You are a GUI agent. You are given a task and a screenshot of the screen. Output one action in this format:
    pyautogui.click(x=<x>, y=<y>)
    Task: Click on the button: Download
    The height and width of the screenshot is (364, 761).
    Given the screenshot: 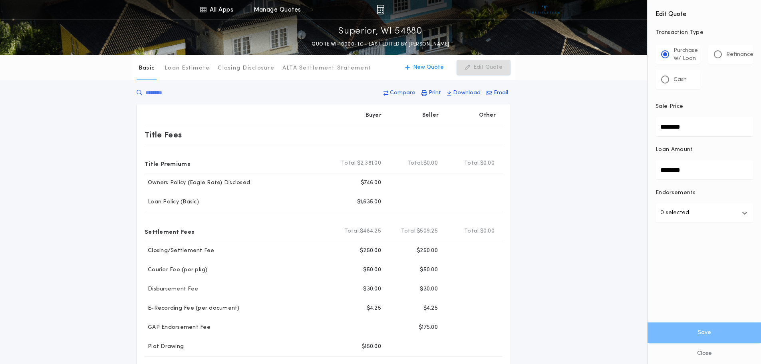 What is the action you would take?
    pyautogui.click(x=464, y=93)
    